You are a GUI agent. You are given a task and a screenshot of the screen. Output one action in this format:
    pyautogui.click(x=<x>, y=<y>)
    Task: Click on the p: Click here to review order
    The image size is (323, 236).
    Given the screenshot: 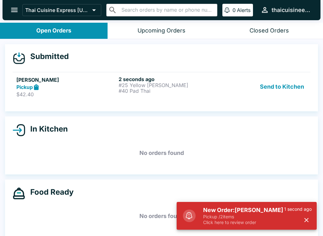 What is the action you would take?
    pyautogui.click(x=243, y=222)
    